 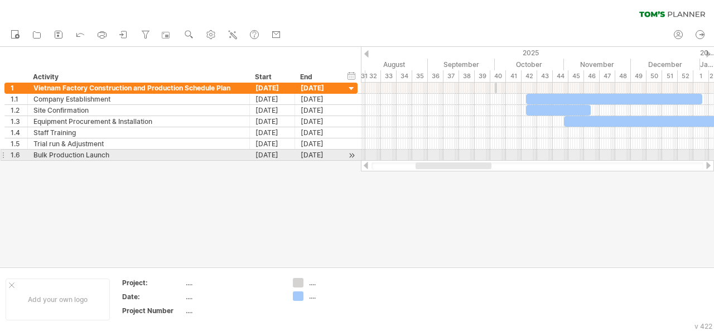 I want to click on div: 1.3, so click(x=19, y=121).